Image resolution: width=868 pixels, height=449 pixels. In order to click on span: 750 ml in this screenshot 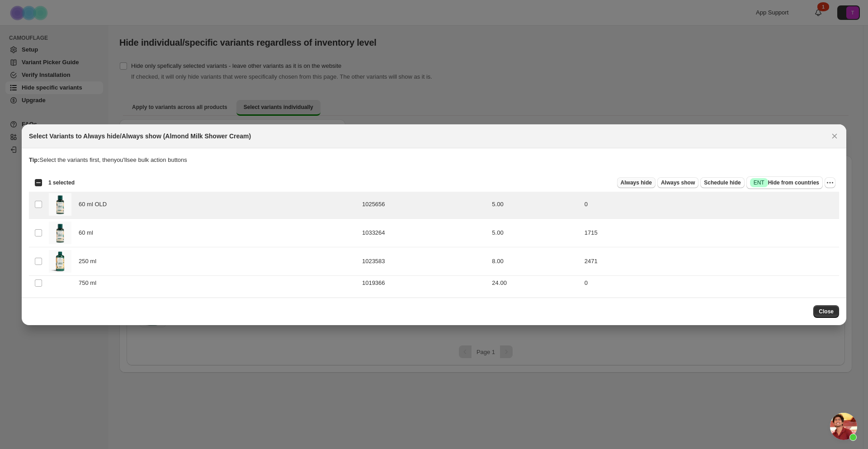, I will do `click(90, 283)`.